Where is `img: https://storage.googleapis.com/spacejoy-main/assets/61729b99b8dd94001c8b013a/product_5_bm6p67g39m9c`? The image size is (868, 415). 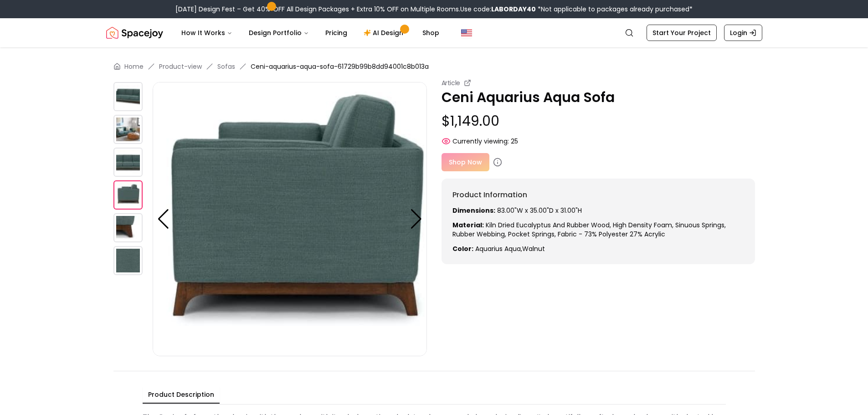
img: https://storage.googleapis.com/spacejoy-main/assets/61729b99b8dd94001c8b013a/product_5_bm6p67g39m9c is located at coordinates (128, 261).